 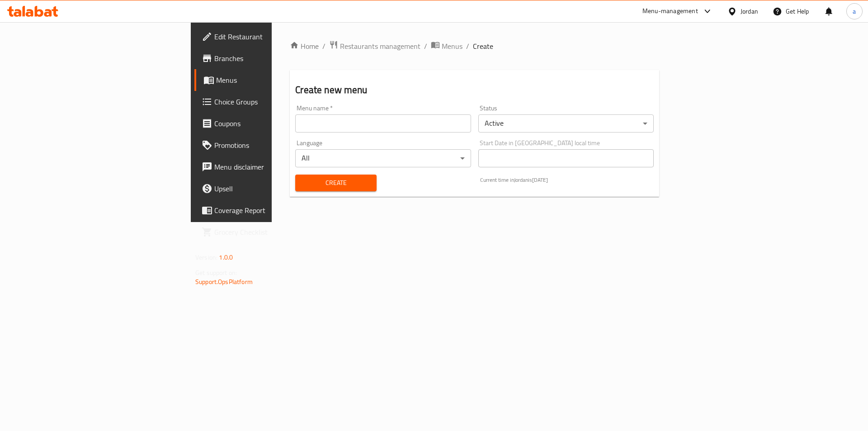 I want to click on a: Branches, so click(x=265, y=59).